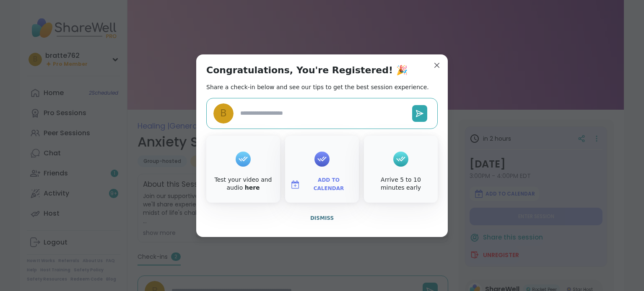 Image resolution: width=644 pixels, height=291 pixels. I want to click on a: here, so click(252, 188).